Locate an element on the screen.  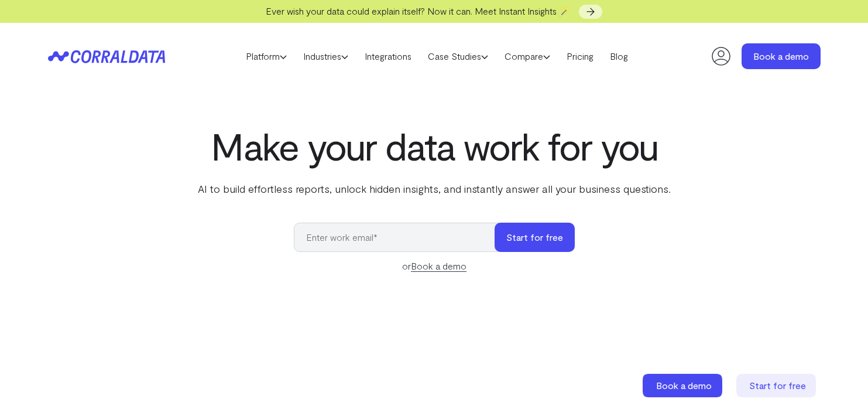
a: Compare is located at coordinates (527, 56).